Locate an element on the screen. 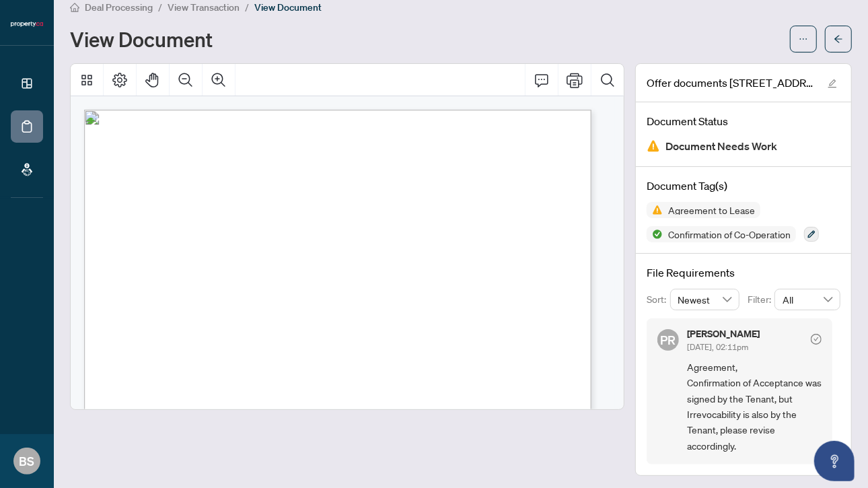 The width and height of the screenshot is (868, 488). span: edit is located at coordinates (832, 84).